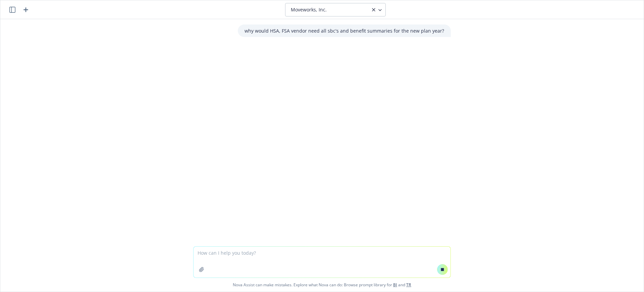  Describe the element at coordinates (344, 30) in the screenshot. I see `p: why would HSA, FSA vendor need all sbc's and benefit summaries for the new plan year?` at that location.